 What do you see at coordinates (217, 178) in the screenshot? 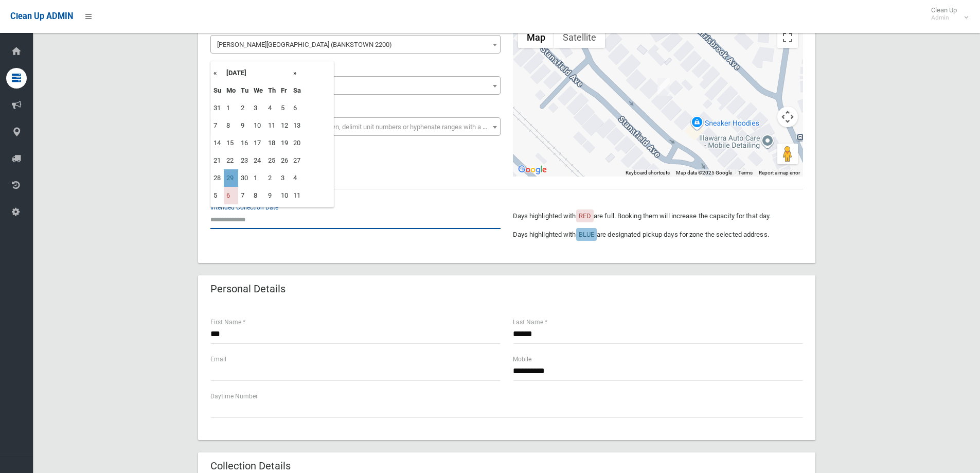
I see `td: 28` at bounding box center [217, 178].